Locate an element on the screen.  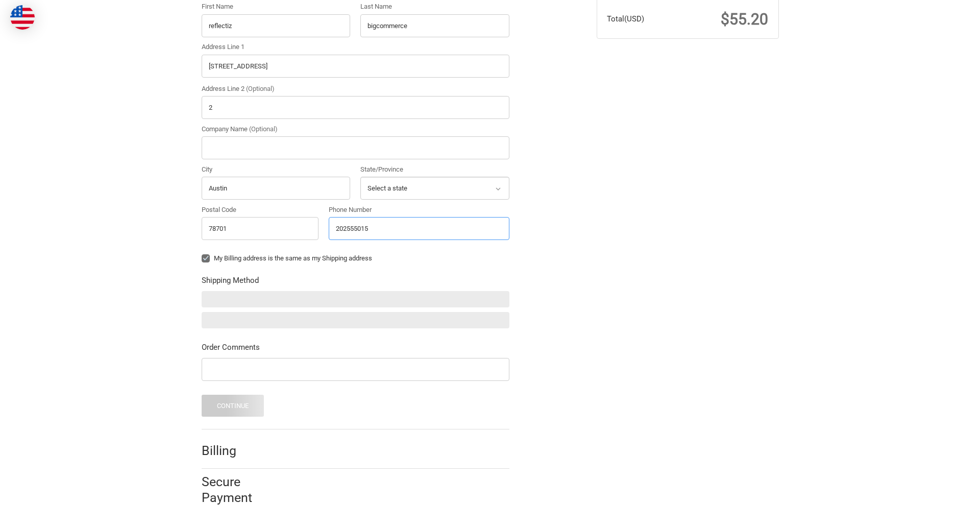
label: Postal Code is located at coordinates (260, 210).